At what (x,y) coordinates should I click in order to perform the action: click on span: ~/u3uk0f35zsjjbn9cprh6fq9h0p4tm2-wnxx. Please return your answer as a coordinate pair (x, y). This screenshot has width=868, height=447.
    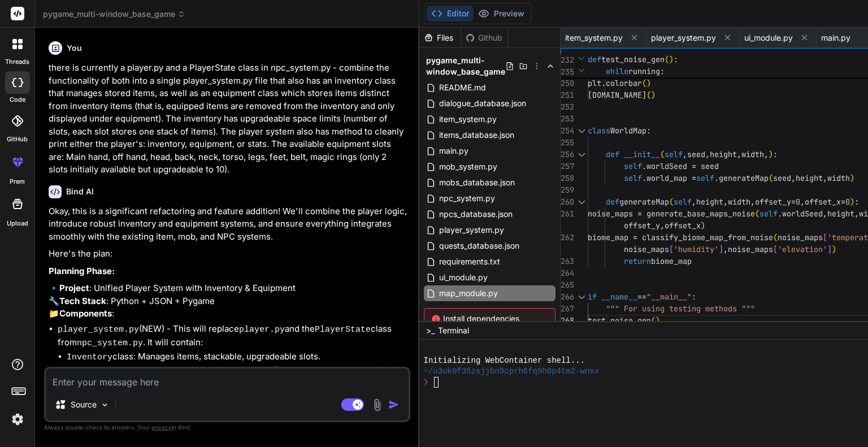
    Looking at the image, I should click on (511, 371).